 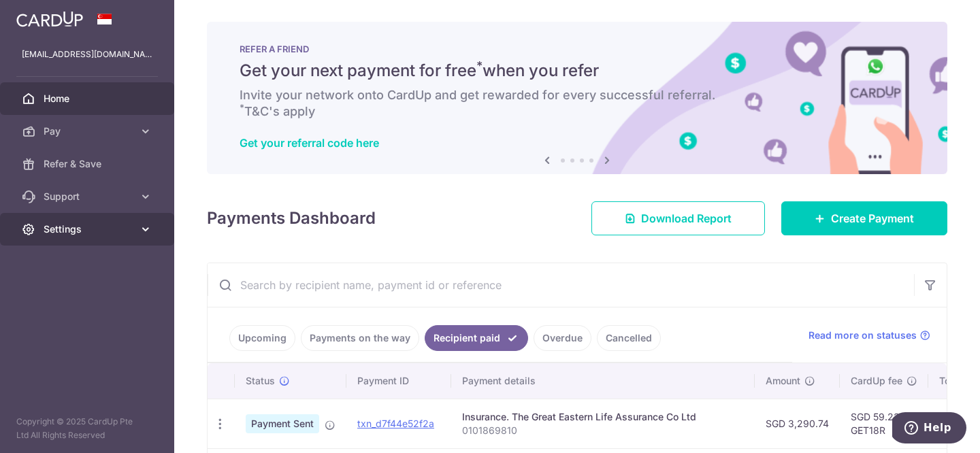 I want to click on a: Overdue, so click(x=562, y=338).